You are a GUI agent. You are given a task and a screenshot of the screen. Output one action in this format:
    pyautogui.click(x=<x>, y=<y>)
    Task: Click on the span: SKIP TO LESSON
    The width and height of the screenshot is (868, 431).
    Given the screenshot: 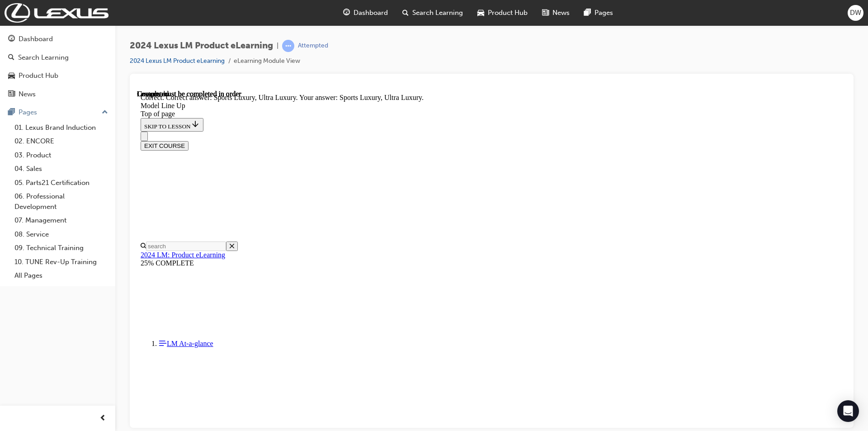 What is the action you would take?
    pyautogui.click(x=35, y=36)
    